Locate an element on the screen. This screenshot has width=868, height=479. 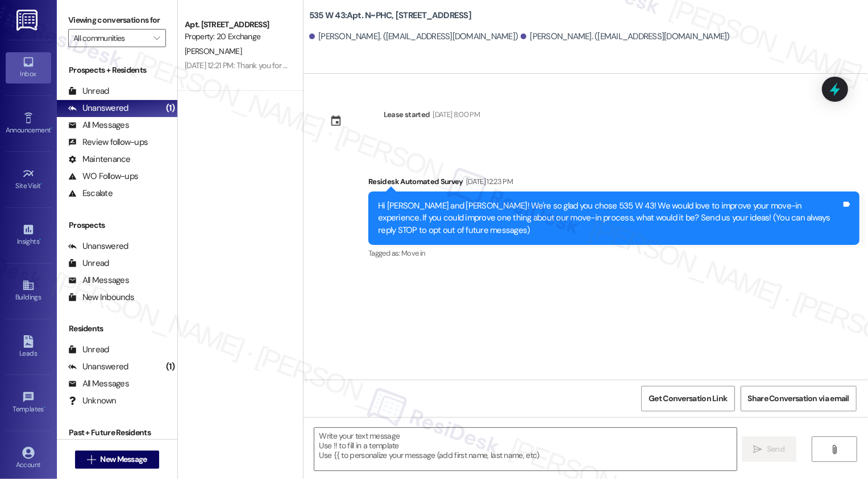
button: New Message is located at coordinates (117, 460).